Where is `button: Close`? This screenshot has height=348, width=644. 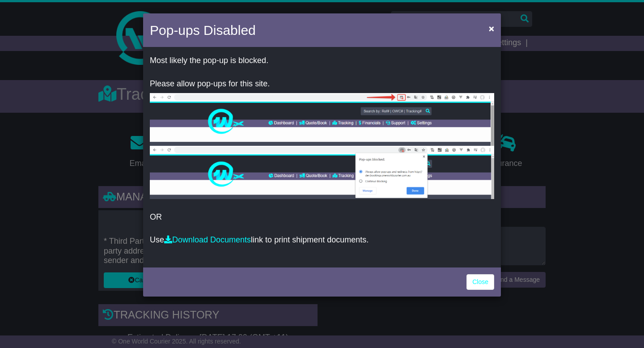 button: Close is located at coordinates (491, 28).